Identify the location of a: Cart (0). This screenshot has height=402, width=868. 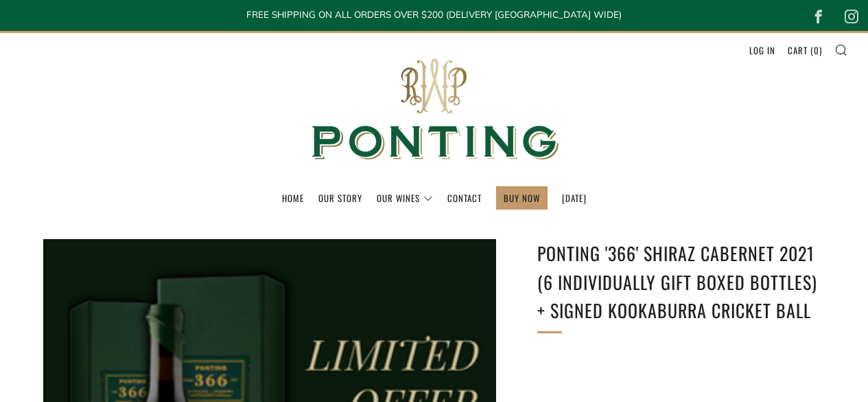
(805, 50).